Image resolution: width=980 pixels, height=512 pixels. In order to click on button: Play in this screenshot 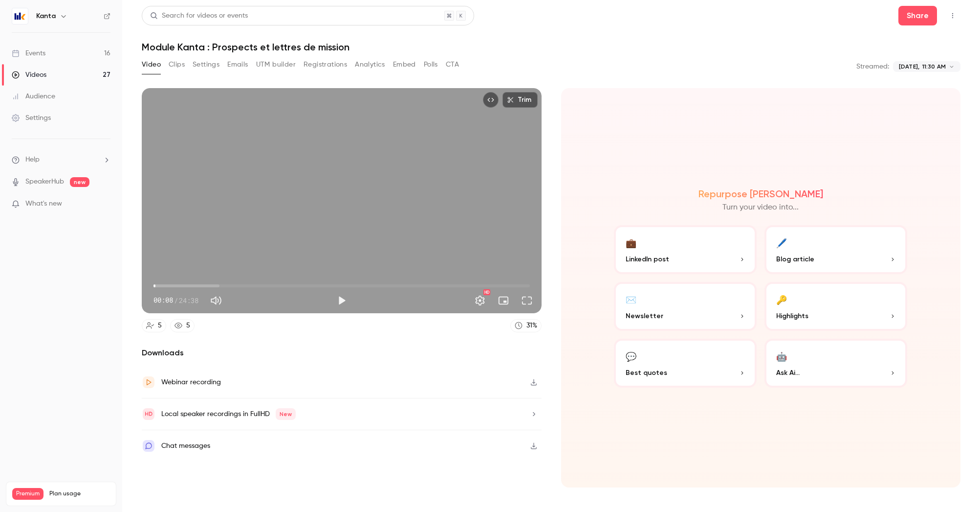, I will do `click(341, 301)`.